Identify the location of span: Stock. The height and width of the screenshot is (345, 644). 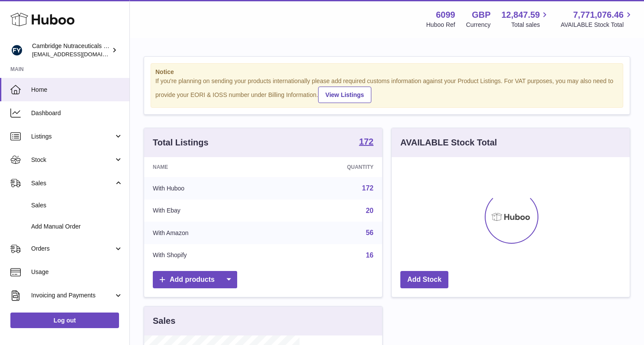
(72, 160).